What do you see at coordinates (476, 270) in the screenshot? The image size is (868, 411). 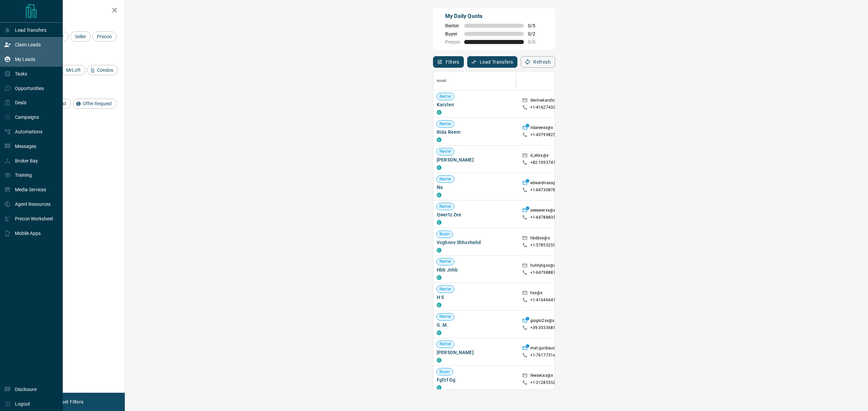 I see `span: Hbb Jnhb` at bounding box center [476, 270].